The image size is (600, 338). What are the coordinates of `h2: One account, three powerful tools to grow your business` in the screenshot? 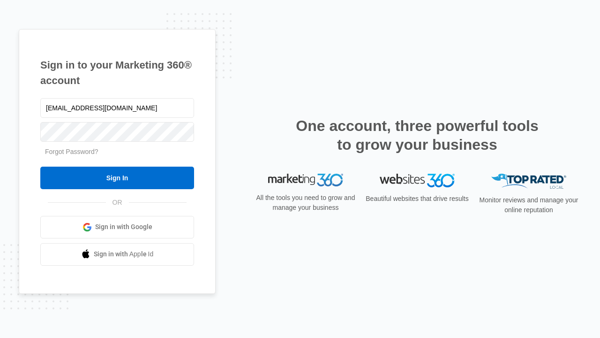 It's located at (417, 135).